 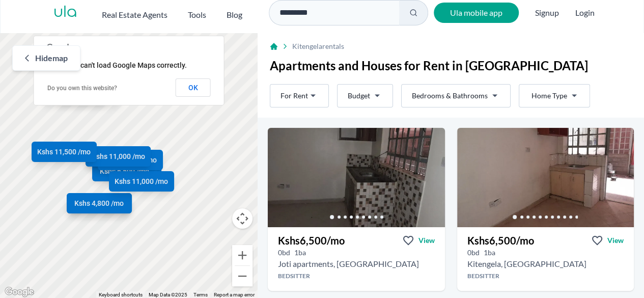 I want to click on button: Zoom out, so click(x=243, y=276).